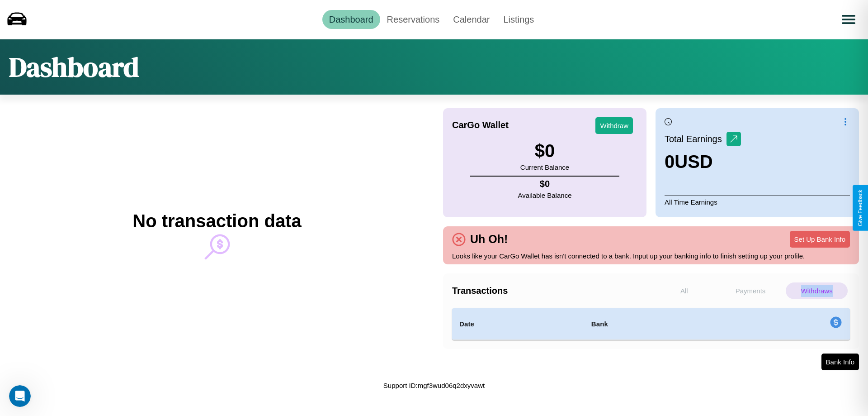  What do you see at coordinates (434, 385) in the screenshot?
I see `p: Support ID: mgf3wud06q2dxyvawt` at bounding box center [434, 385].